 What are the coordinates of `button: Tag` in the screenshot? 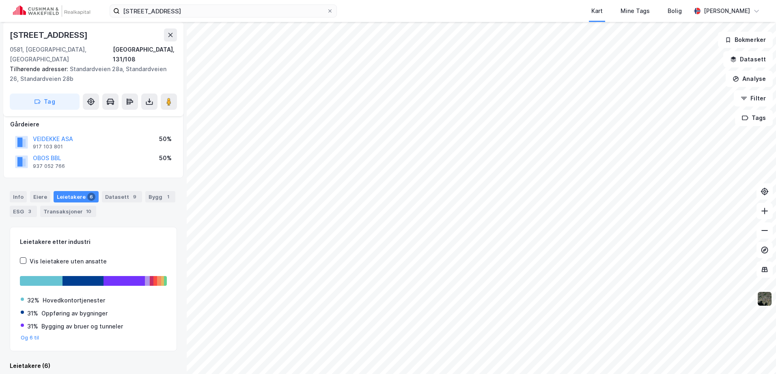 It's located at (45, 102).